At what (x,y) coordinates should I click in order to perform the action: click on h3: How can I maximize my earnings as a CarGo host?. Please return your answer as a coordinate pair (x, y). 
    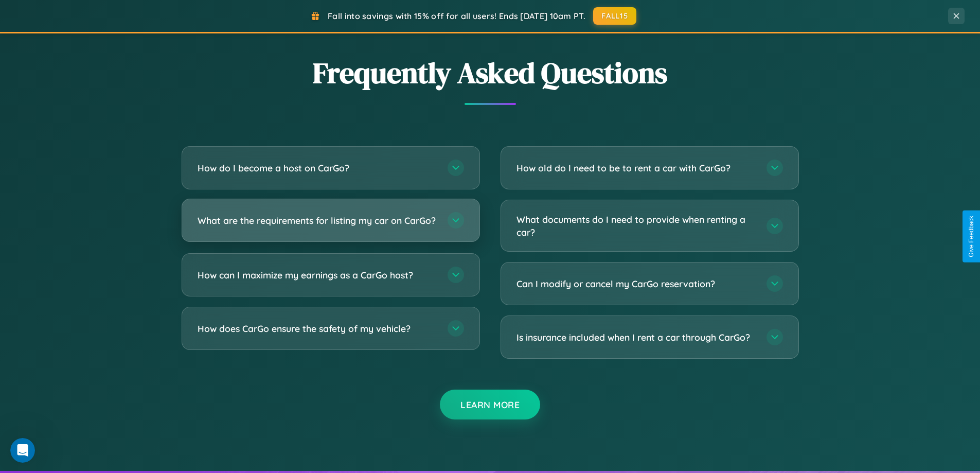
    Looking at the image, I should click on (318, 275).